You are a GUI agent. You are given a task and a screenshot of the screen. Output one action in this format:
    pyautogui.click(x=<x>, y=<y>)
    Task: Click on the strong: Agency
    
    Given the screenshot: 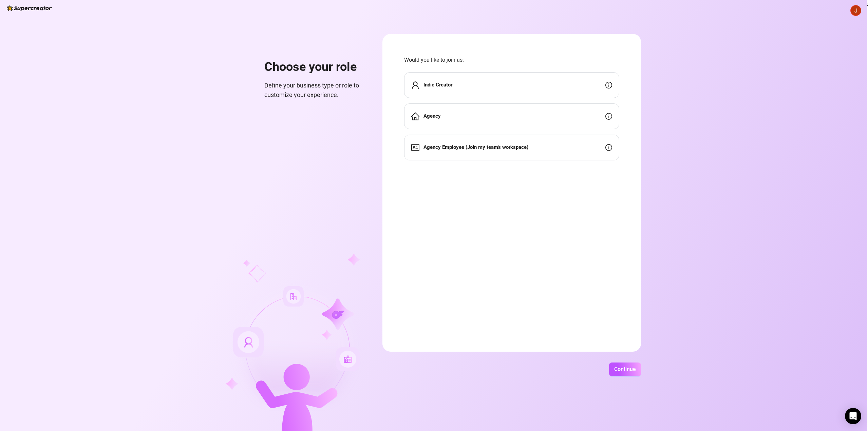 What is the action you would take?
    pyautogui.click(x=432, y=116)
    